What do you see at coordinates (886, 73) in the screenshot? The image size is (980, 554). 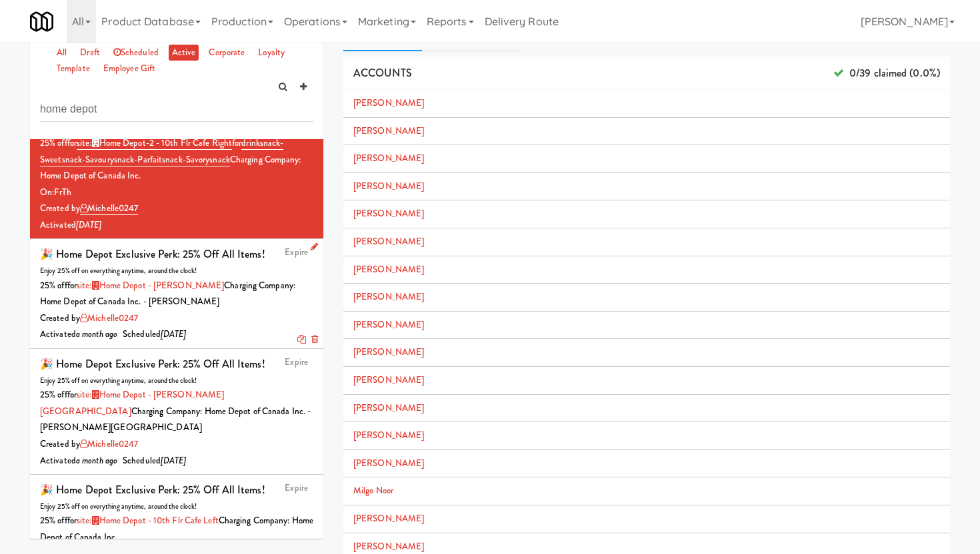 I see `span: 0/39 claimed (0.0%)` at bounding box center [886, 73].